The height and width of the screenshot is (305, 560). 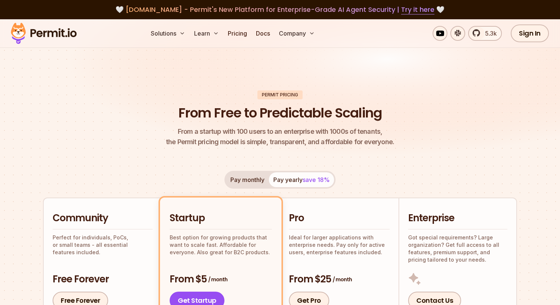 I want to click on h2: Startup, so click(x=221, y=218).